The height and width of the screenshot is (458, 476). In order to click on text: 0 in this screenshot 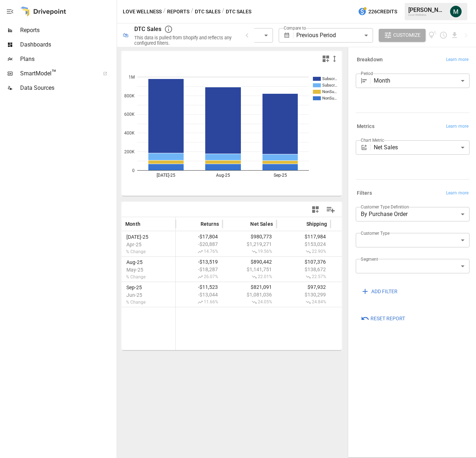, I will do `click(133, 171)`.